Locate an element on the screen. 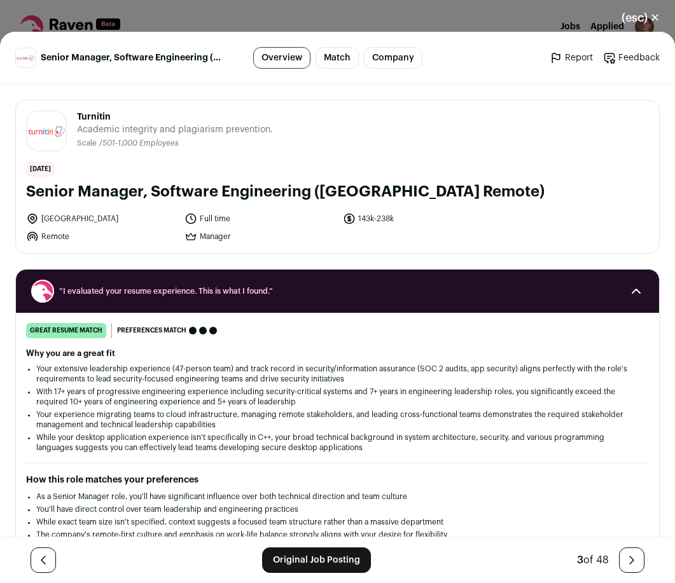 This screenshot has height=583, width=675. span: Turnitin is located at coordinates (175, 117).